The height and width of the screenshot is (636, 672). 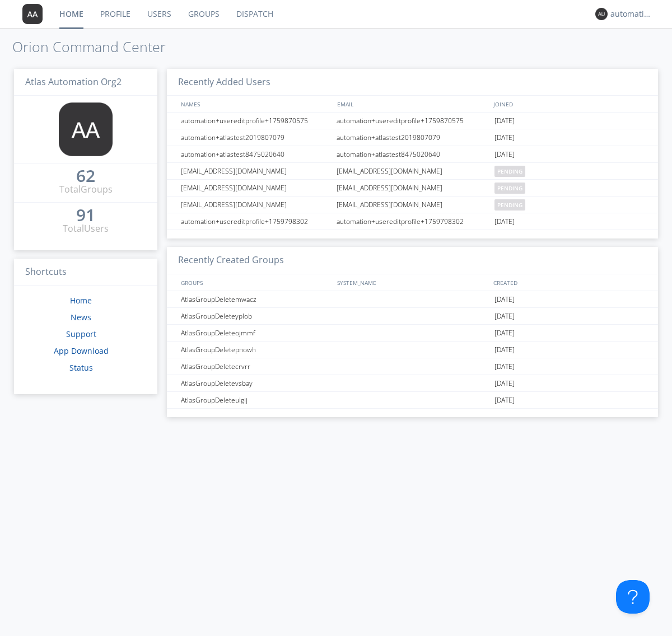 What do you see at coordinates (412, 260) in the screenshot?
I see `h3: Recently Created Groups` at bounding box center [412, 260].